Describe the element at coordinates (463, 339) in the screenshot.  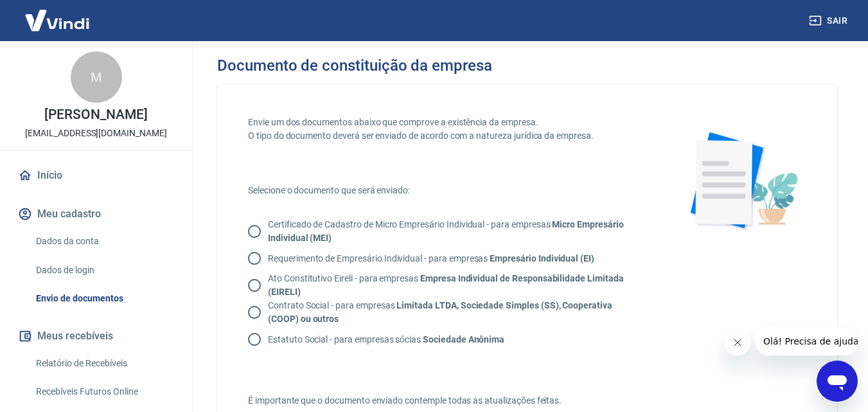
I see `strong: Sociedade Anônima` at that location.